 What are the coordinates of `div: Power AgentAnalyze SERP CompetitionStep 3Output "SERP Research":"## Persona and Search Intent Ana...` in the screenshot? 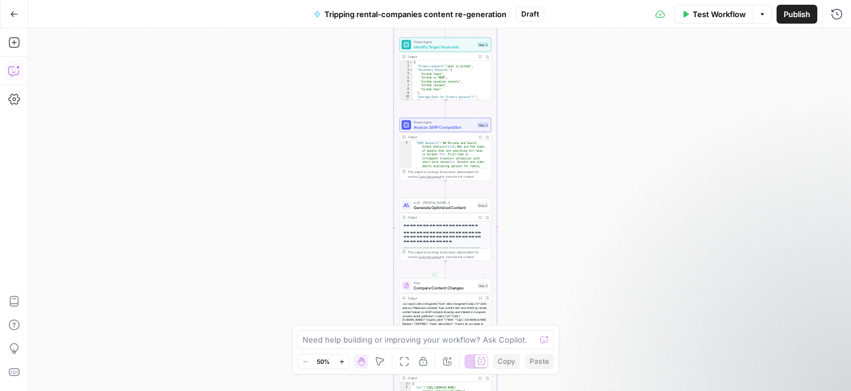 It's located at (445, 149).